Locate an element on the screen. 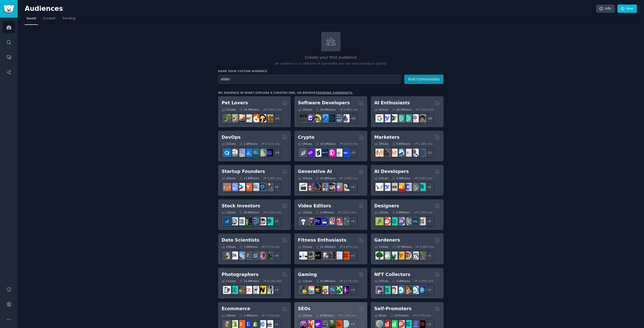 This screenshot has width=644, height=328. div: 1.28 % /mo is located at coordinates (425, 144).